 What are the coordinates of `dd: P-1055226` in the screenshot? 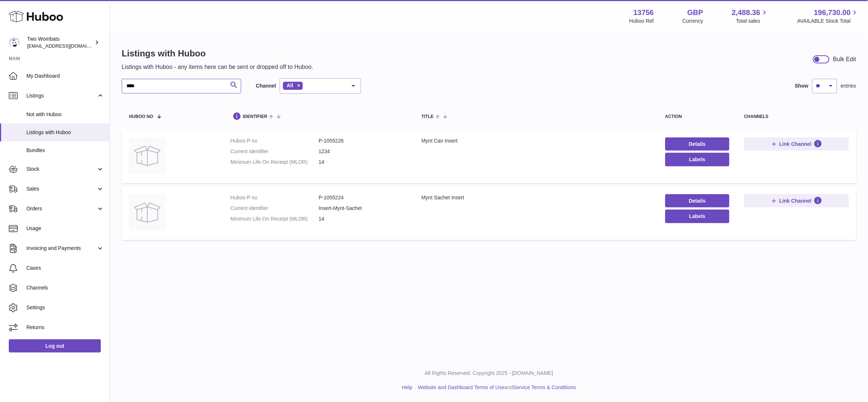 It's located at (363, 141).